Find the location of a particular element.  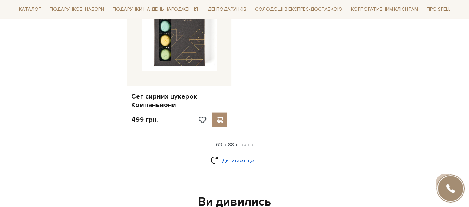

span: Подарункові набори is located at coordinates (77, 9).